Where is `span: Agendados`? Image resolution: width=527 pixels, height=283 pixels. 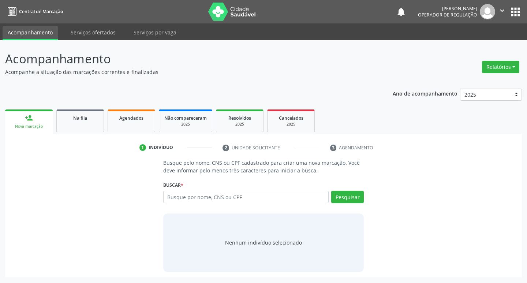 span: Agendados is located at coordinates (131, 118).